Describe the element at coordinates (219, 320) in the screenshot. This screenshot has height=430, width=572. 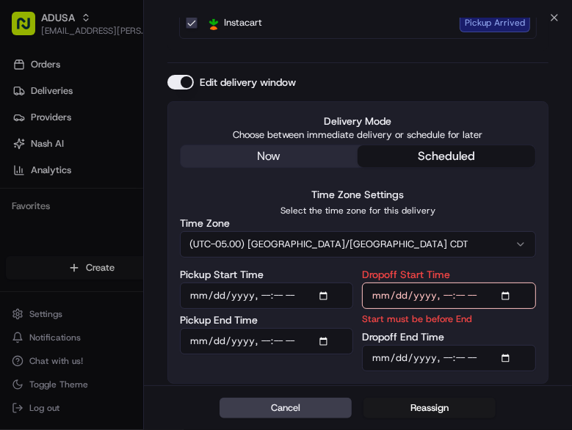
I see `label: Pickup End Time` at that location.